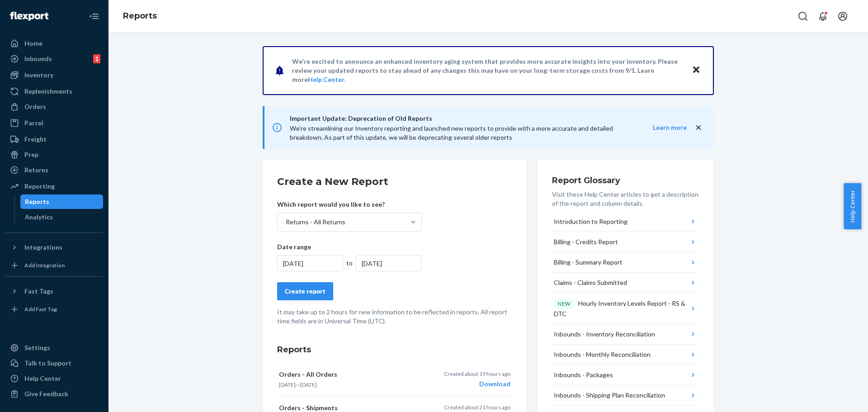 The height and width of the screenshot is (412, 868). I want to click on a: Returns, so click(54, 170).